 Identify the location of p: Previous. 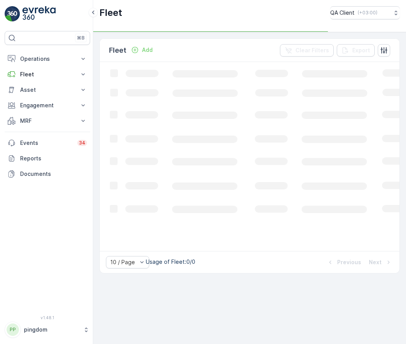
(350, 262).